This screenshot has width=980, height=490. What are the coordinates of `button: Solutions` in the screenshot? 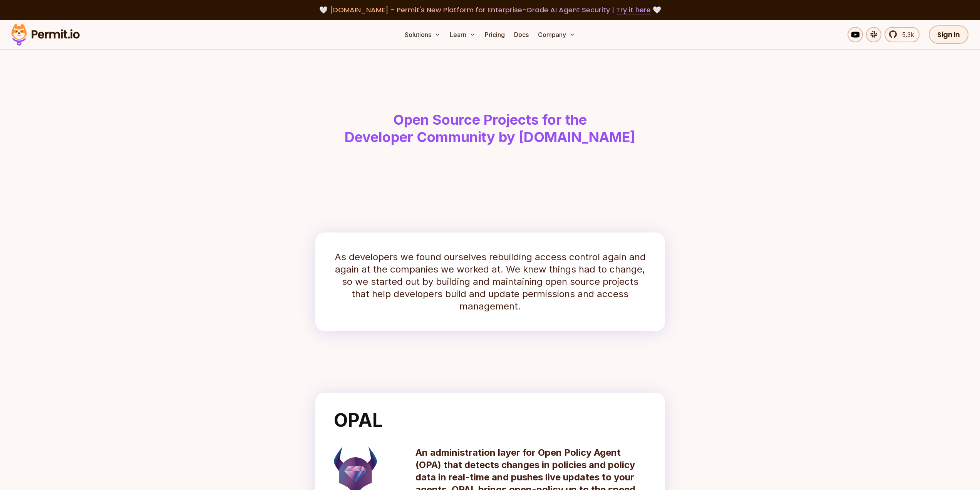 It's located at (422, 34).